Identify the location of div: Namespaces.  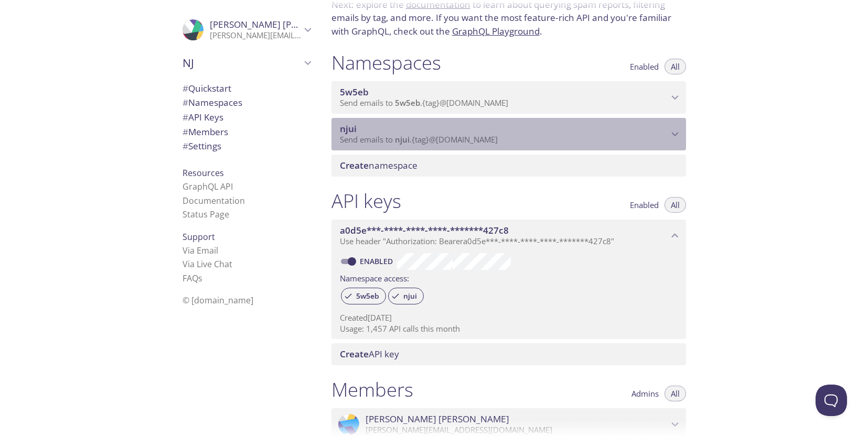
(247, 103).